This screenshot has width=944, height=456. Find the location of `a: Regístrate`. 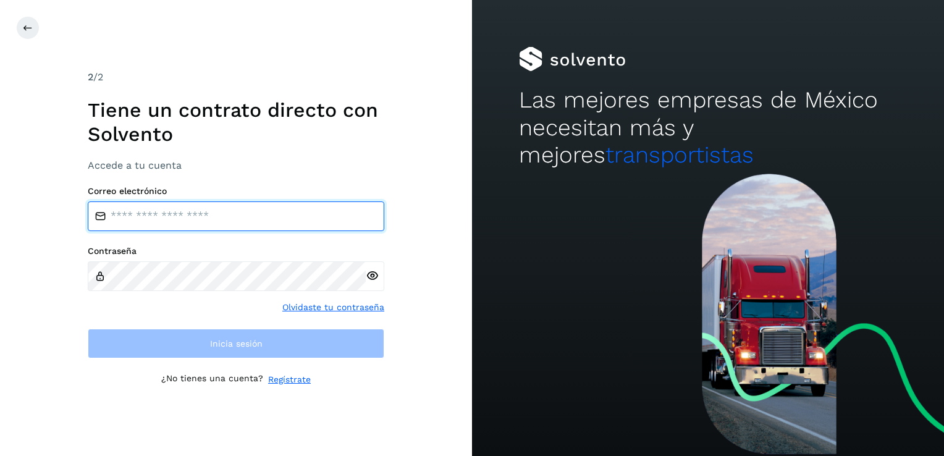

a: Regístrate is located at coordinates (289, 379).